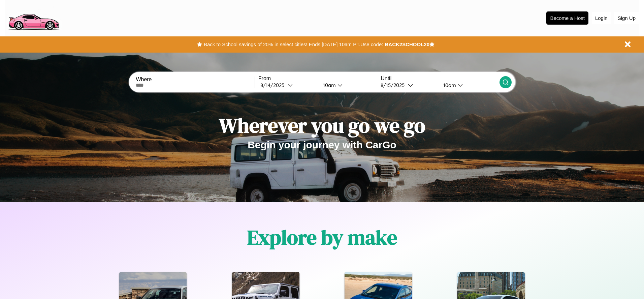 This screenshot has width=644, height=299. What do you see at coordinates (440, 78) in the screenshot?
I see `label: Until` at bounding box center [440, 78].